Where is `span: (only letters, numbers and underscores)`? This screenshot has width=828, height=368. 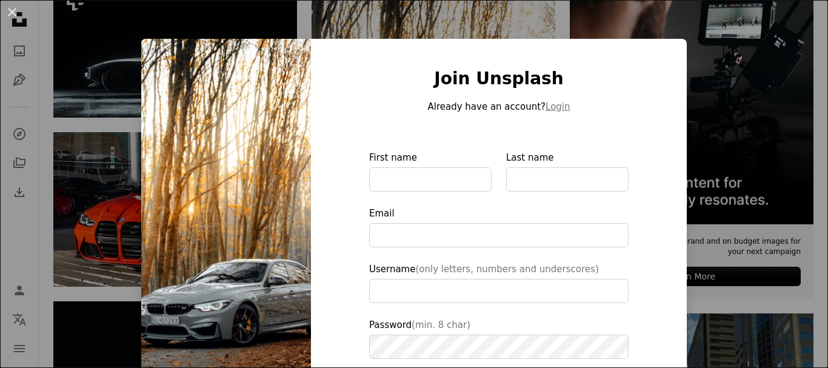 span: (only letters, numbers and underscores) is located at coordinates (507, 269).